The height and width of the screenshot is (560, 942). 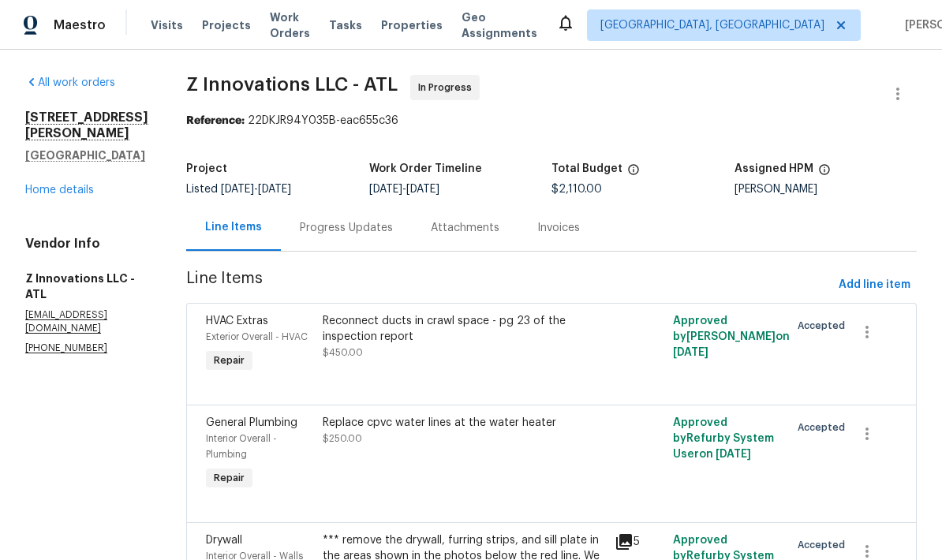 What do you see at coordinates (449, 88) in the screenshot?
I see `span: In Progress` at bounding box center [449, 88].